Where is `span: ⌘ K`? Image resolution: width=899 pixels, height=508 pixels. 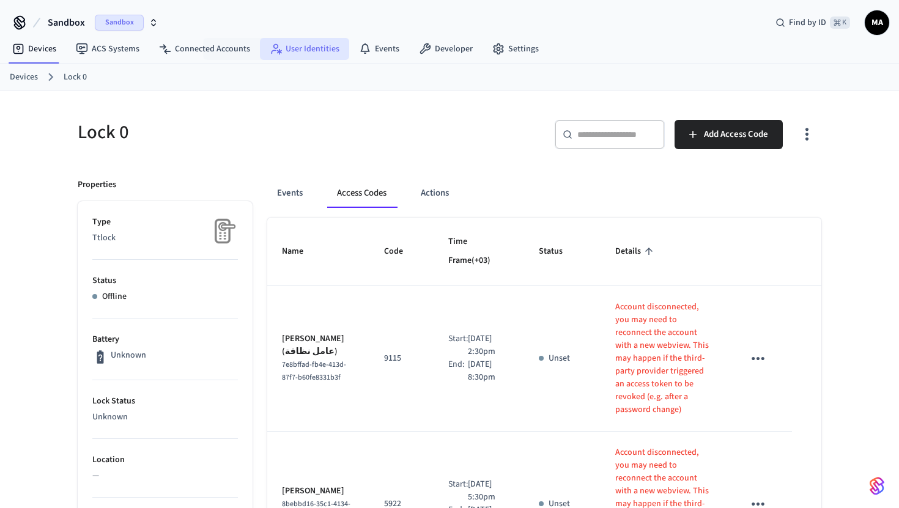 span: ⌘ K is located at coordinates (840, 23).